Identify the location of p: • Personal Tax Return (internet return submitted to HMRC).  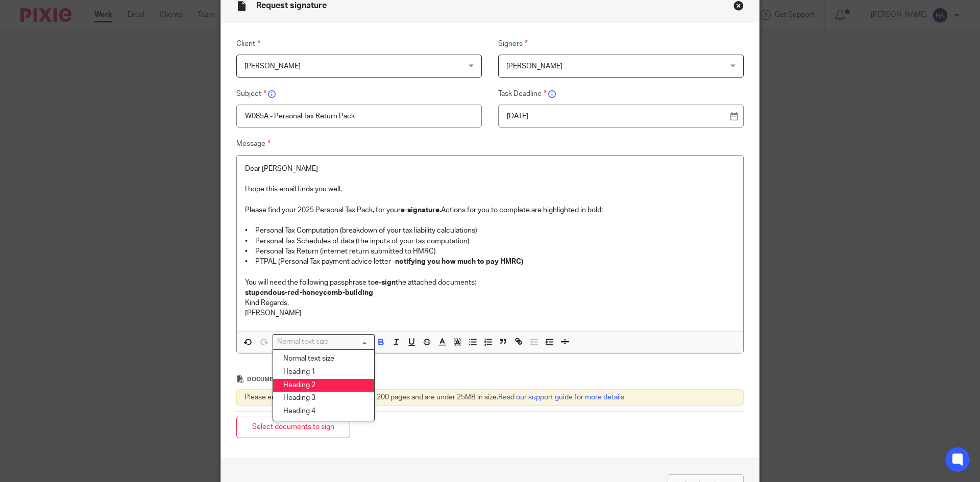
(490, 252).